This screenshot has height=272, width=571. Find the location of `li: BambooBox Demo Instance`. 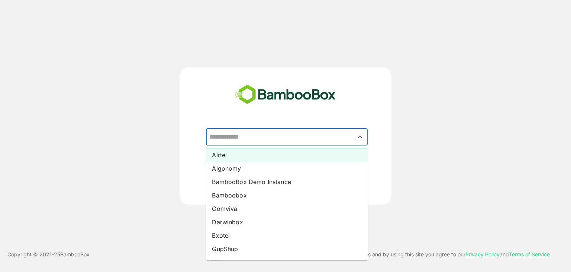

li: BambooBox Demo Instance is located at coordinates (287, 182).